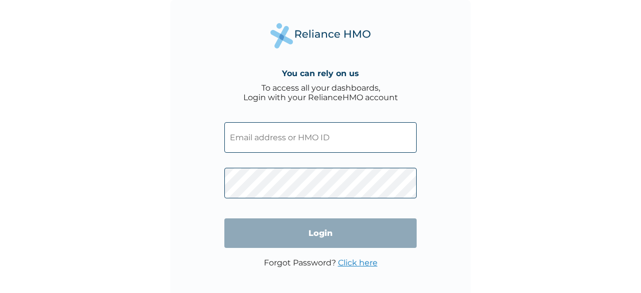  I want to click on div: To access all your dashboards, Login with your RelianceHMO account, so click(321, 93).